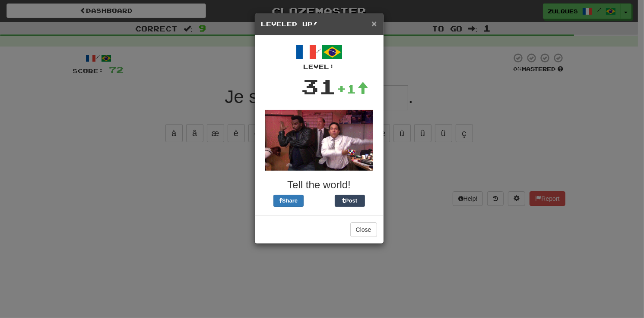 The height and width of the screenshot is (318, 644). Describe the element at coordinates (353, 89) in the screenshot. I see `div: +1` at that location.